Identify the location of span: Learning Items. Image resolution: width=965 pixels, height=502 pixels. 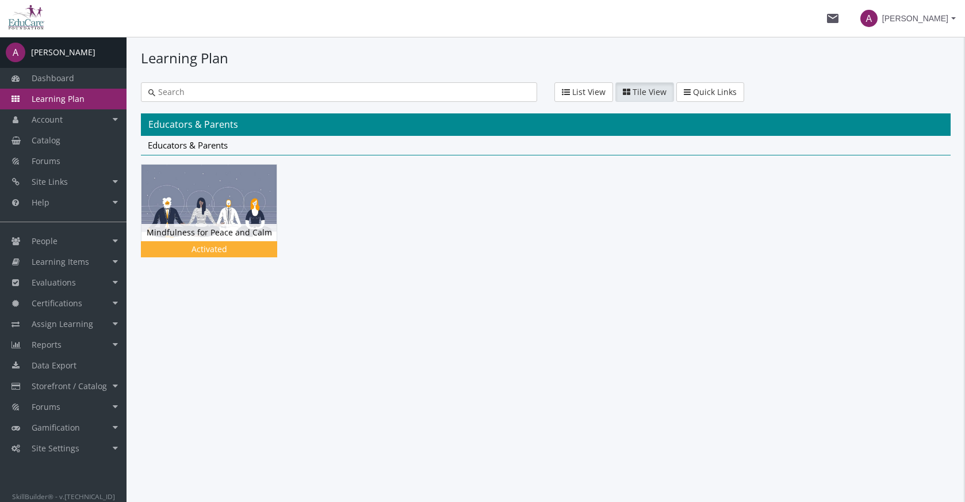
(60, 261).